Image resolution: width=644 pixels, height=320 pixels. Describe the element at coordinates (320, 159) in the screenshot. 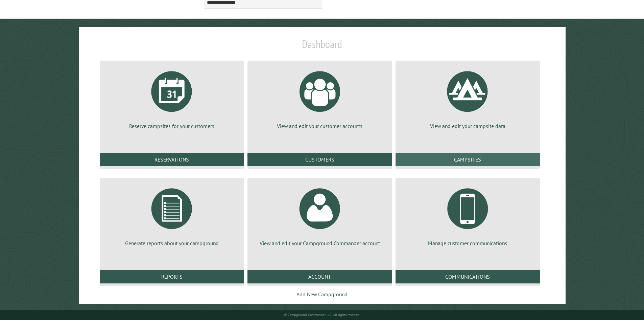

I see `a: Customers` at that location.